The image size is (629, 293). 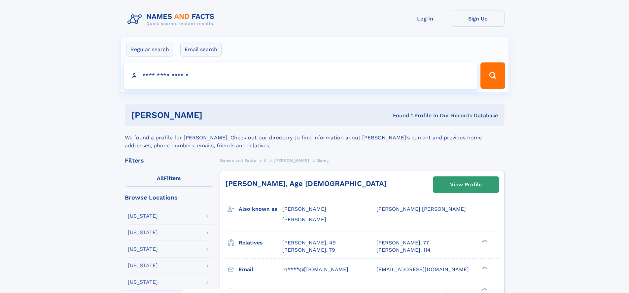 What do you see at coordinates (265, 160) in the screenshot?
I see `a: K` at bounding box center [265, 160].